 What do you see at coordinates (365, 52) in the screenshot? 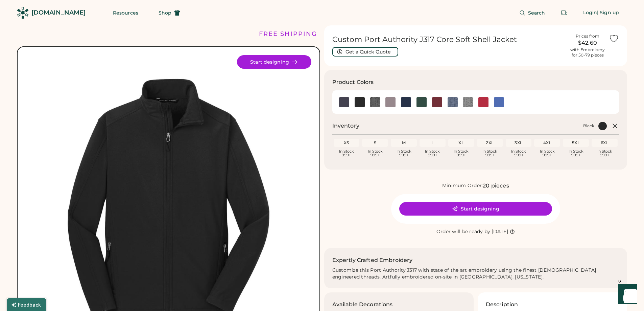
I see `button: Get a Quick Quote` at bounding box center [365, 52].